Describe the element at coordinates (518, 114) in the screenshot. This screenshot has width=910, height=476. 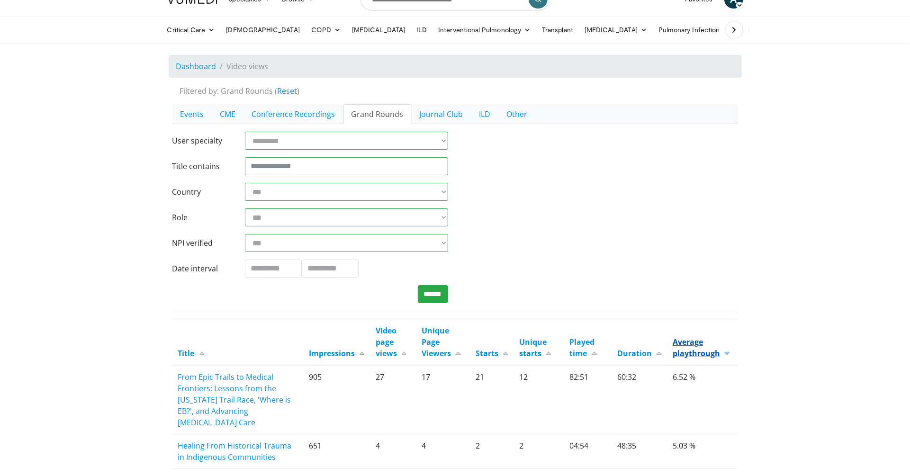
I see `a: Other` at that location.